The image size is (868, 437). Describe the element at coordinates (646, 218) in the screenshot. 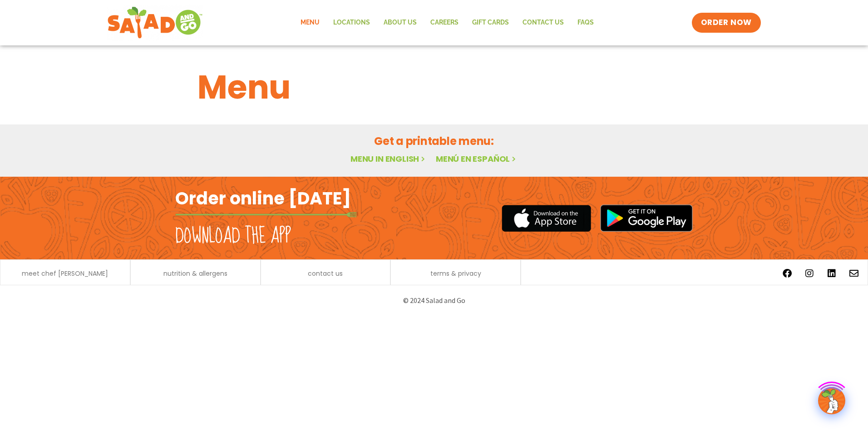

I see `img: google_play` at that location.